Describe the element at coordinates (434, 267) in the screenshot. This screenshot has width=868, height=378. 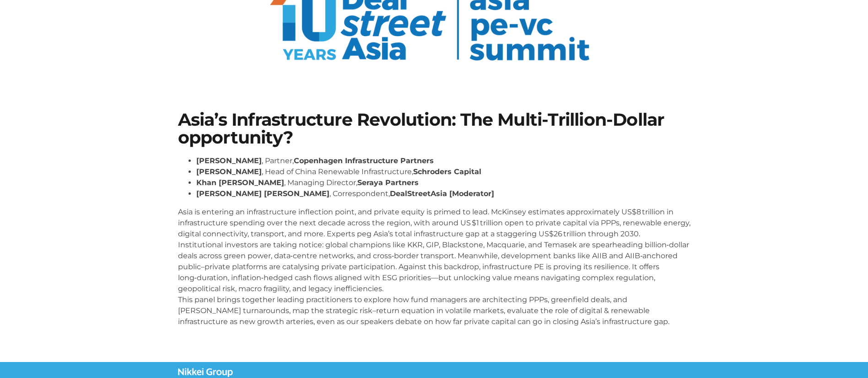
I see `p: Asia is entering an infrastructure inflection point, and private equity is primed to lead. McKins...` at that location.